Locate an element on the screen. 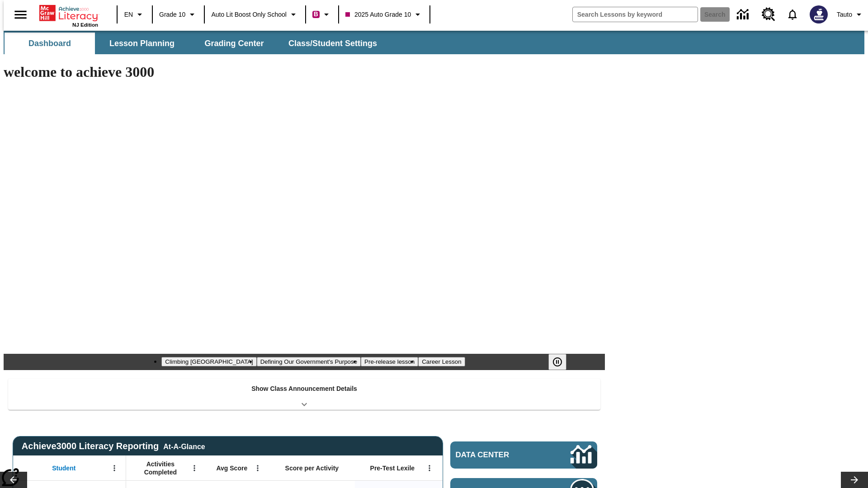  span: EN is located at coordinates (128, 15).